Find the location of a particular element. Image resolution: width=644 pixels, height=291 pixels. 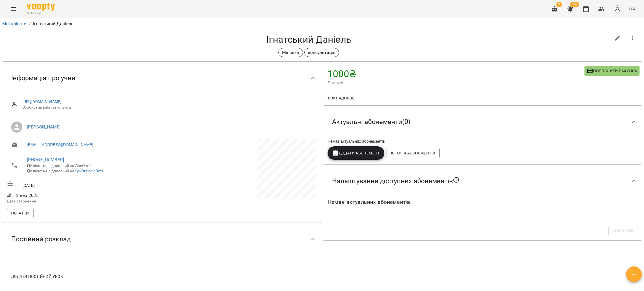

p: Ігнатський Даніель is located at coordinates (53, 24).